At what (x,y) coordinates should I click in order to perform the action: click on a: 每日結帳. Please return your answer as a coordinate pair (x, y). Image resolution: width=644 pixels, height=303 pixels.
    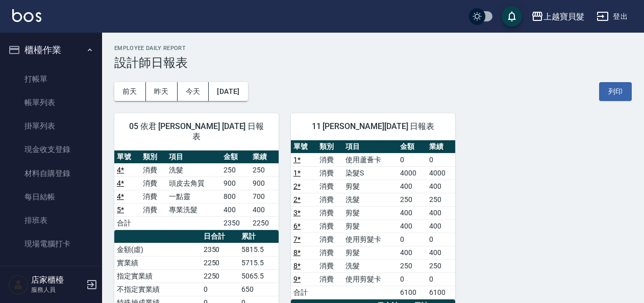
    Looking at the image, I should click on (51, 197).